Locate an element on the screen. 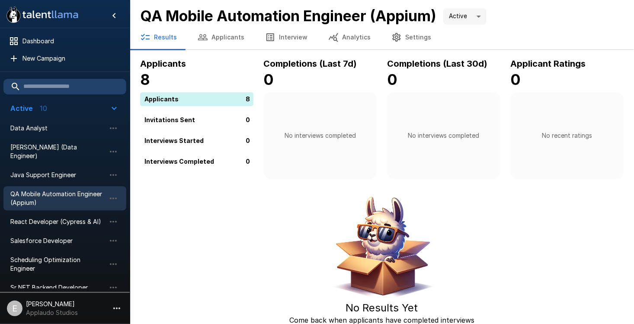 This screenshot has height=324, width=634. b: Completions (Last 7d) is located at coordinates (311, 64).